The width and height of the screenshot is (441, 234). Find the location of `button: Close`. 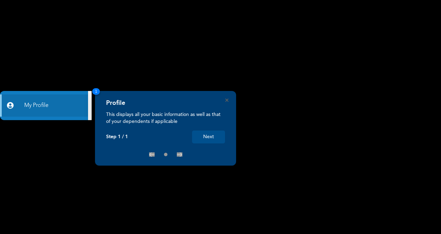

button: Close is located at coordinates (227, 100).